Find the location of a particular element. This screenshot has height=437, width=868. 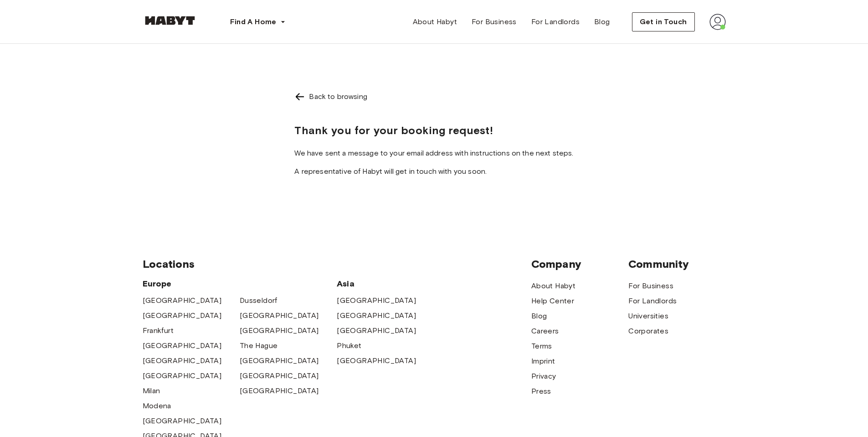

span: Terms is located at coordinates (542, 346).